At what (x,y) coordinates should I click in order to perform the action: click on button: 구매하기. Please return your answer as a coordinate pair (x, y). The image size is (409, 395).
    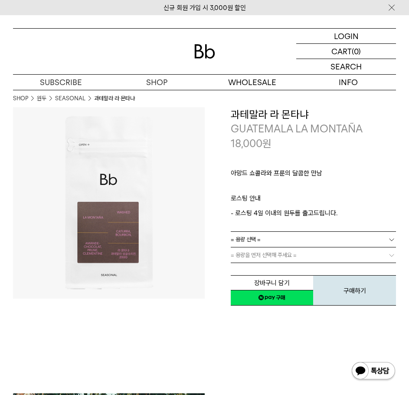
    Looking at the image, I should click on (354, 290).